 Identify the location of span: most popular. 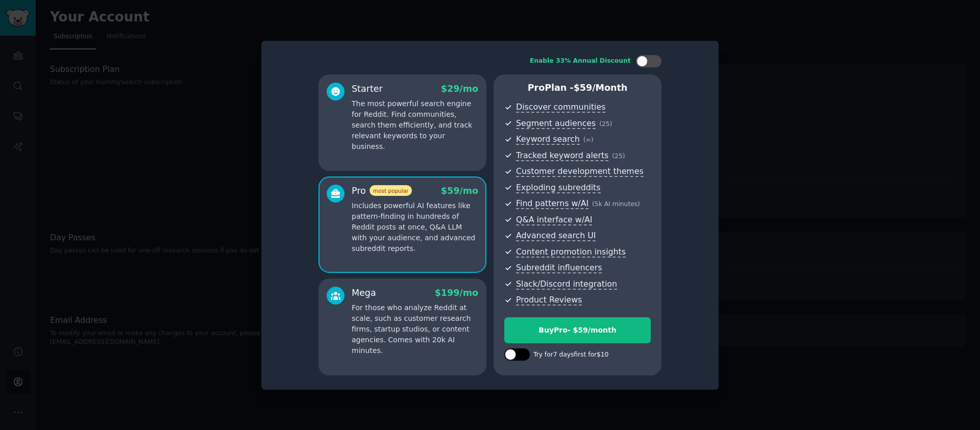
(391, 190).